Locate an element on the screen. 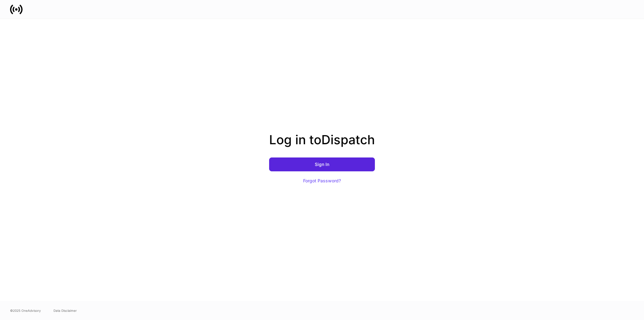 The image size is (644, 320). button: Sign In is located at coordinates (322, 165).